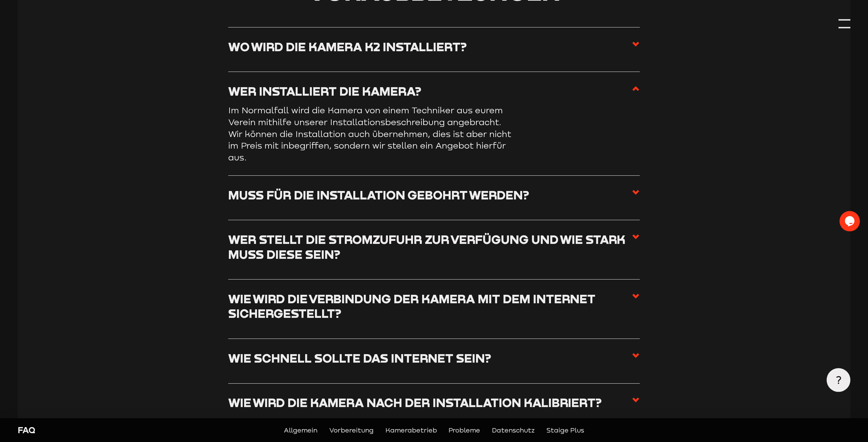 This screenshot has height=442, width=868. Describe the element at coordinates (360, 358) in the screenshot. I see `h3: Wie schnell sollte das Internet sein?` at that location.